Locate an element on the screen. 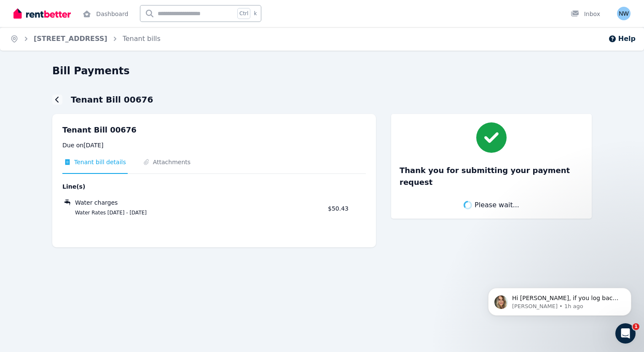 This screenshot has width=644, height=352. p: Tenant Bill 00676 is located at coordinates (214, 130).